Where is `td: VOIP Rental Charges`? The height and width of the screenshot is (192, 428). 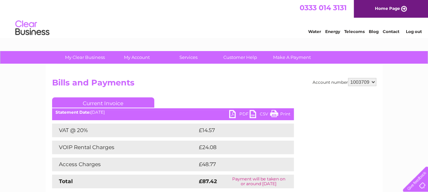
td: VOIP Rental Charges is located at coordinates (125, 148).